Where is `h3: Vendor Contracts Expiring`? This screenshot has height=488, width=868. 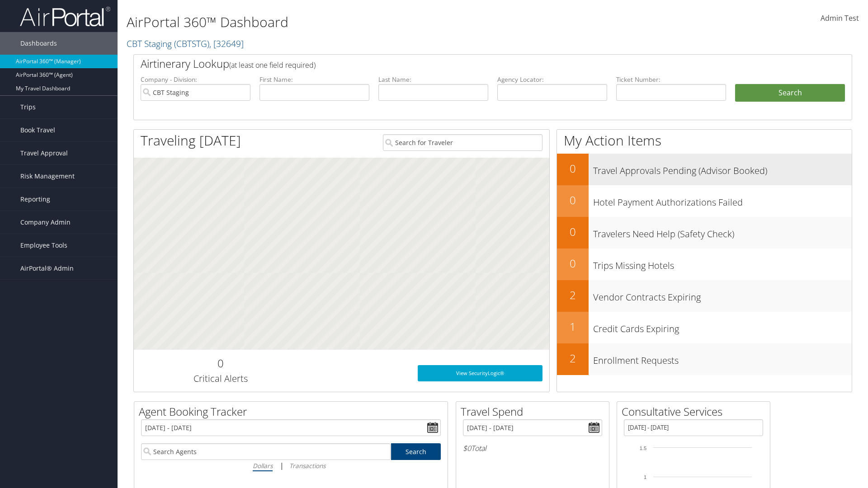 h3: Vendor Contracts Expiring is located at coordinates (723, 295).